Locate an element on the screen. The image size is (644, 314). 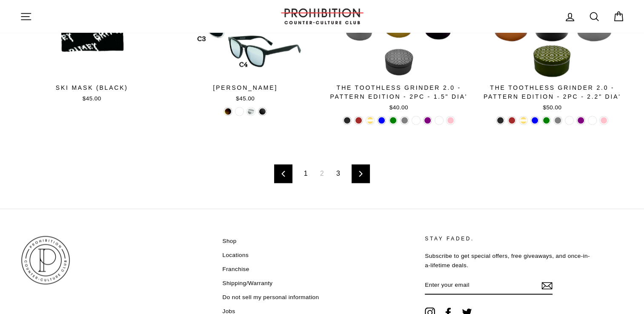
span: 2 is located at coordinates (322, 174).